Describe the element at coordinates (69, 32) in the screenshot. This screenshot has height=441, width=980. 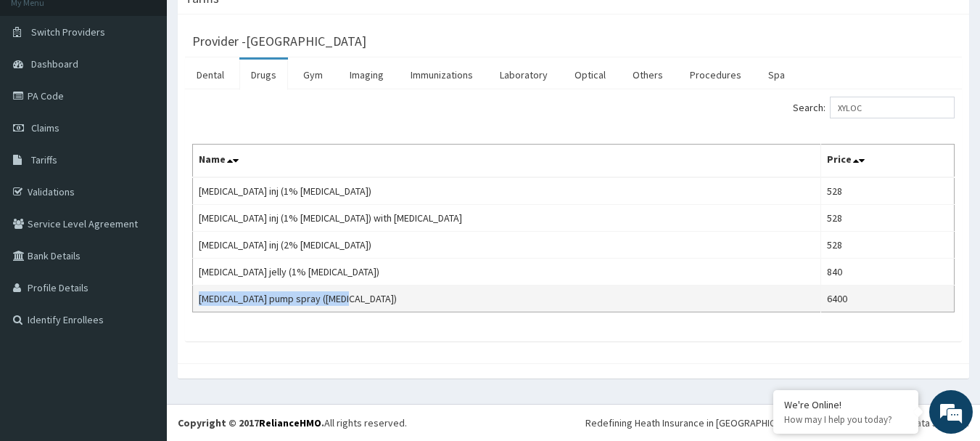
I see `span: Switch Providers` at that location.